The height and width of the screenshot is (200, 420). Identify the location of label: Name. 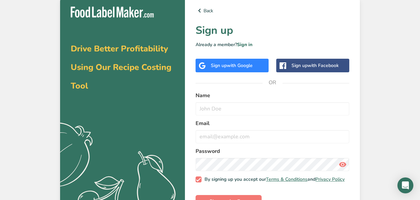
(272, 96).